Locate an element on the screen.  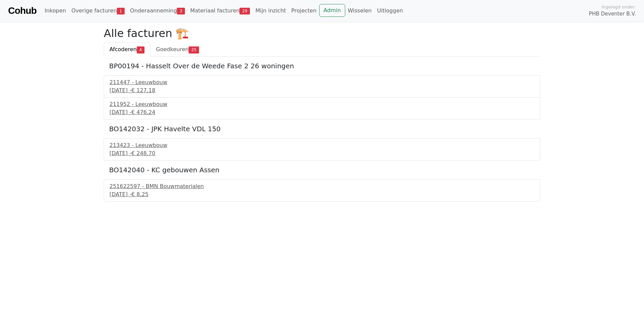
span: € 476,24 is located at coordinates (143, 112).